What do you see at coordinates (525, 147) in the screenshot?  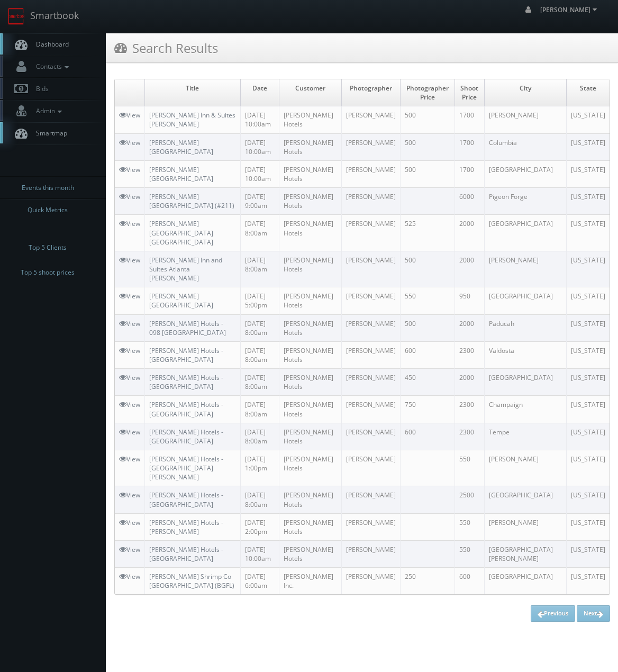 I see `td: Columbia` at bounding box center [525, 147].